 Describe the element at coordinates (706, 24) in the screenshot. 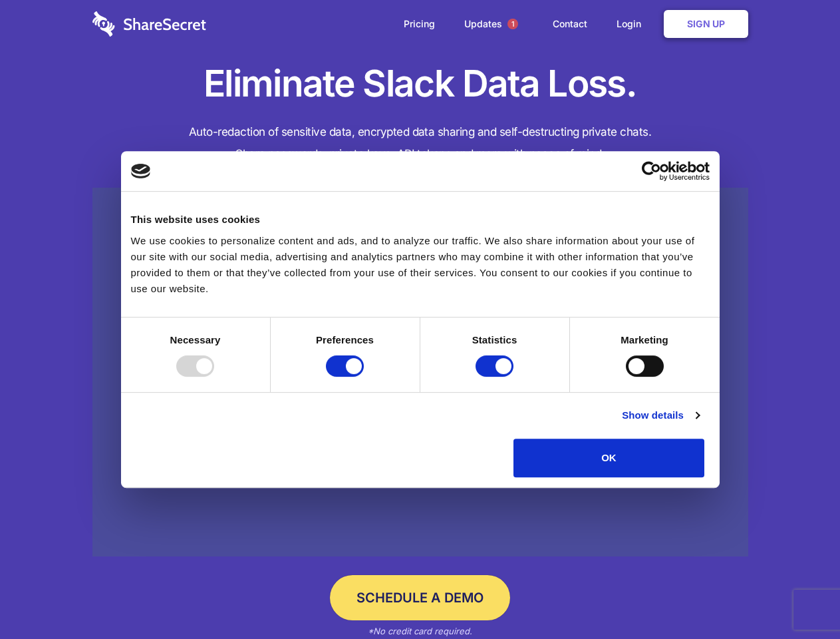

I see `a: Sign Up` at that location.